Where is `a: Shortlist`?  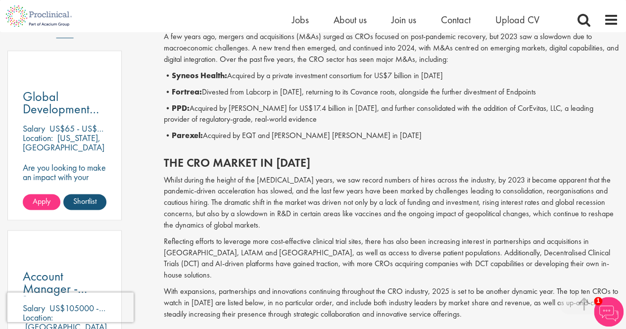 a: Shortlist is located at coordinates (85, 202).